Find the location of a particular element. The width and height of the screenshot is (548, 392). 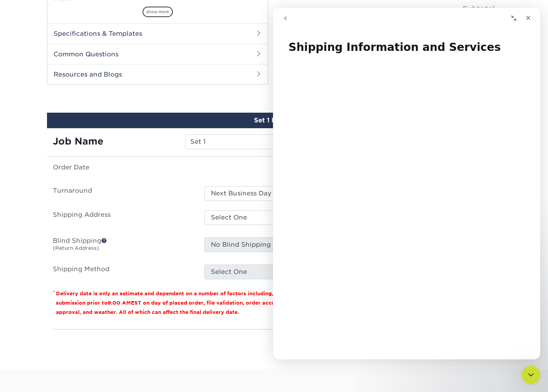

small: (Return Address) is located at coordinates (76, 248).